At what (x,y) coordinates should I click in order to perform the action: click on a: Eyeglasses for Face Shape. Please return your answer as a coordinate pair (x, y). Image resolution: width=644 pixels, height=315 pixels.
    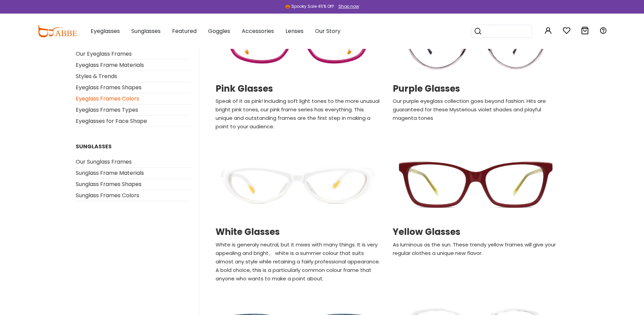
    Looking at the image, I should click on (111, 121).